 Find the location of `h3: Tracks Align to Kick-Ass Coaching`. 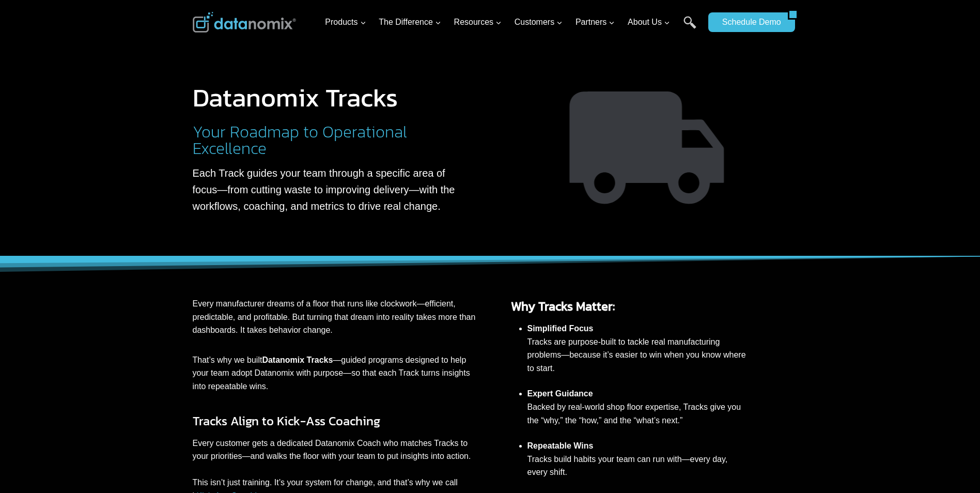

h3: Tracks Align to Kick-Ass Coaching is located at coordinates (337, 421).